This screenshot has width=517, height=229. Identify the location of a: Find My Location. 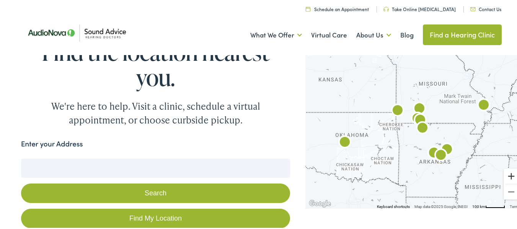
(156, 218).